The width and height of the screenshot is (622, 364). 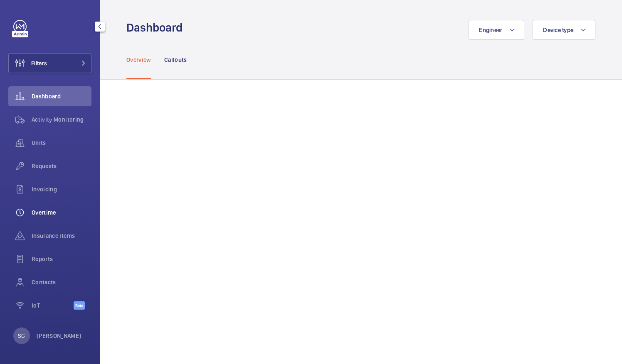 What do you see at coordinates (138, 60) in the screenshot?
I see `p: Overview` at bounding box center [138, 60].